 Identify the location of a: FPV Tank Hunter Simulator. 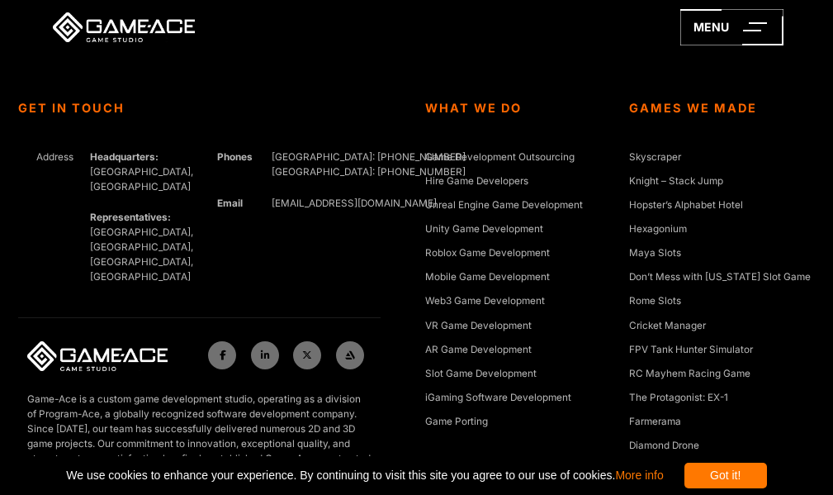
(691, 350).